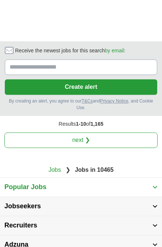 The image size is (162, 247). Describe the element at coordinates (87, 101) in the screenshot. I see `a: T&Cs` at that location.